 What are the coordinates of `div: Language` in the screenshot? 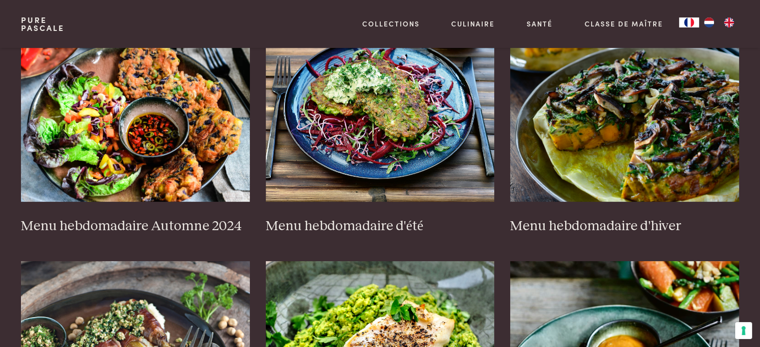 It's located at (689, 22).